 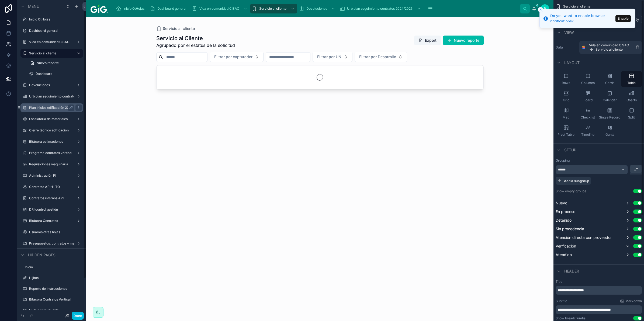 I want to click on a: Vida en comunidad CISACServicio al cliente, so click(x=611, y=47).